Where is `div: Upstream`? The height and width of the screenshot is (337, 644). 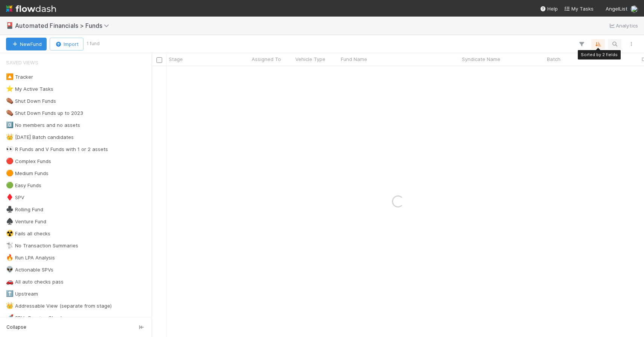
div: Upstream is located at coordinates (22, 294).